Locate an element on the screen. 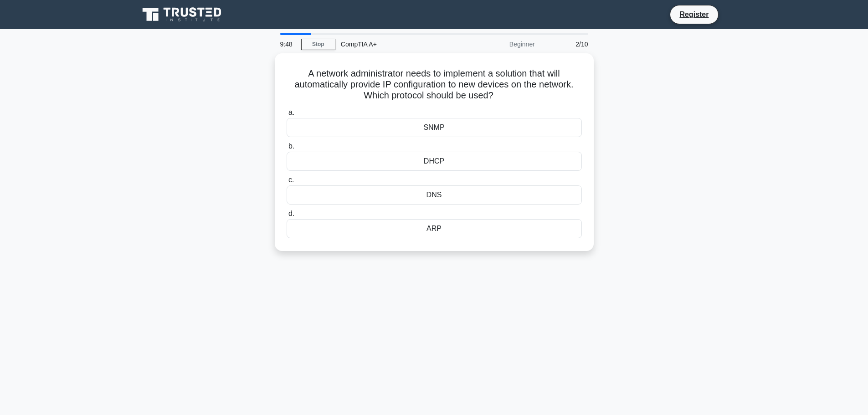 The width and height of the screenshot is (868, 415). span: b. is located at coordinates (291, 146).